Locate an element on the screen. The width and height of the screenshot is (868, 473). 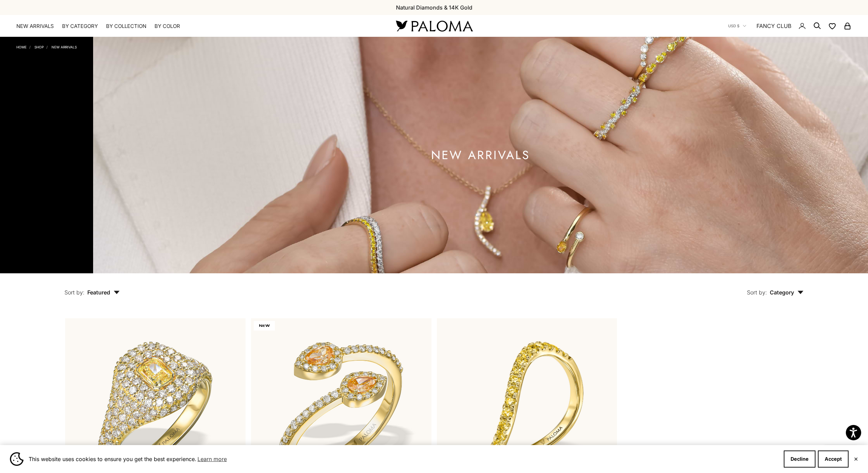
button: Close is located at coordinates (856, 459).